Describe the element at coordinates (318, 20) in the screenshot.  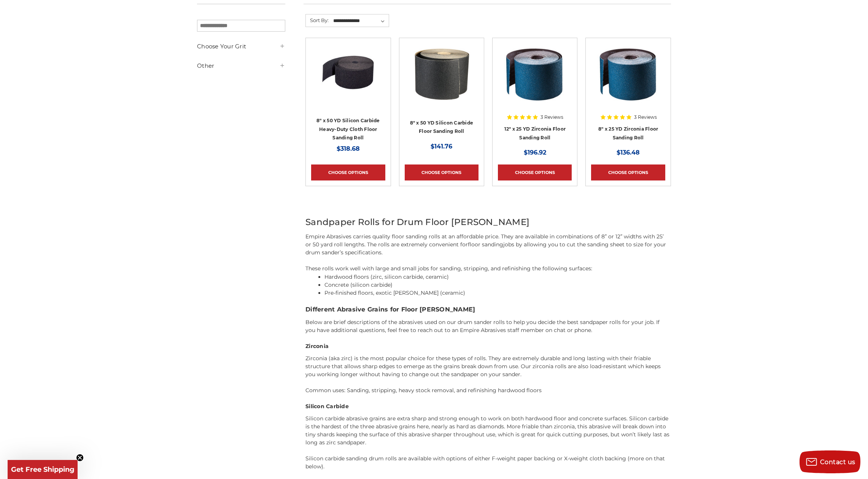
I see `label: Sort By:` at that location.